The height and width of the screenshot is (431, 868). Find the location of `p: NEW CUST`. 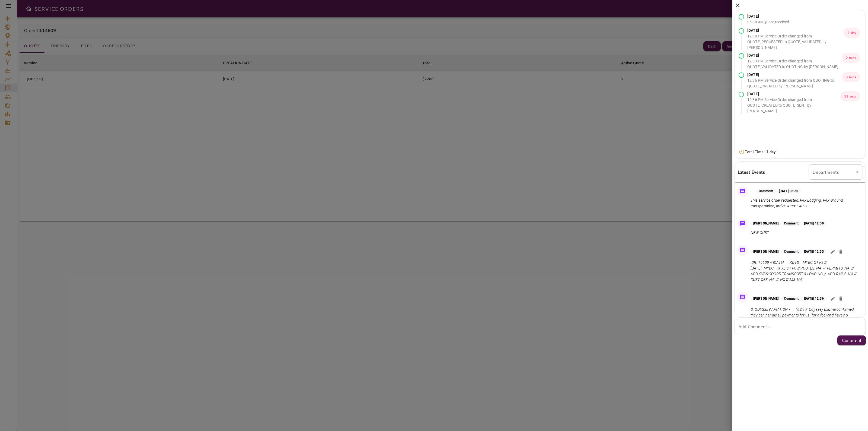

p: NEW CUST is located at coordinates (789, 233).